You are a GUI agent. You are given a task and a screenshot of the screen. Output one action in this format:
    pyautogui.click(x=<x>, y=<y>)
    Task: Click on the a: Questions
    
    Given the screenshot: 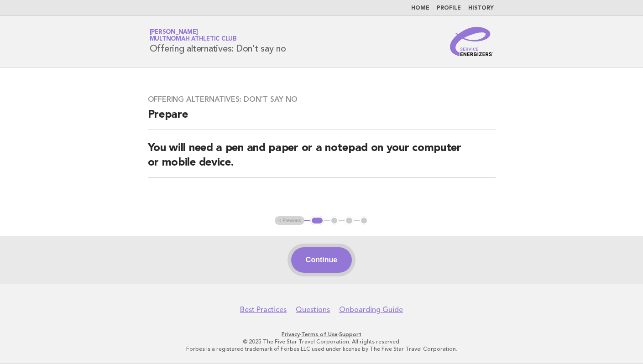 What is the action you would take?
    pyautogui.click(x=313, y=310)
    